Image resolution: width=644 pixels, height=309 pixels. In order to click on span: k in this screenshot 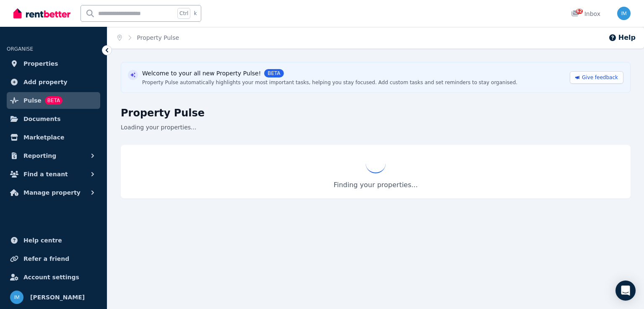, I will do `click(195, 14)`.